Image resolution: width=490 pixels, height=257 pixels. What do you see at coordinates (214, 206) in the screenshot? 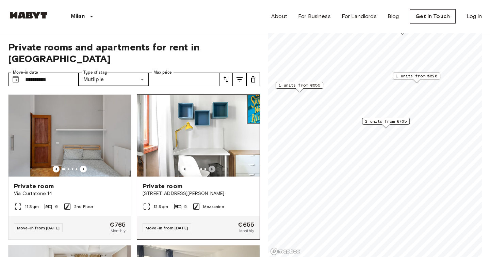
I see `span: Mezzanine` at bounding box center [214, 206].